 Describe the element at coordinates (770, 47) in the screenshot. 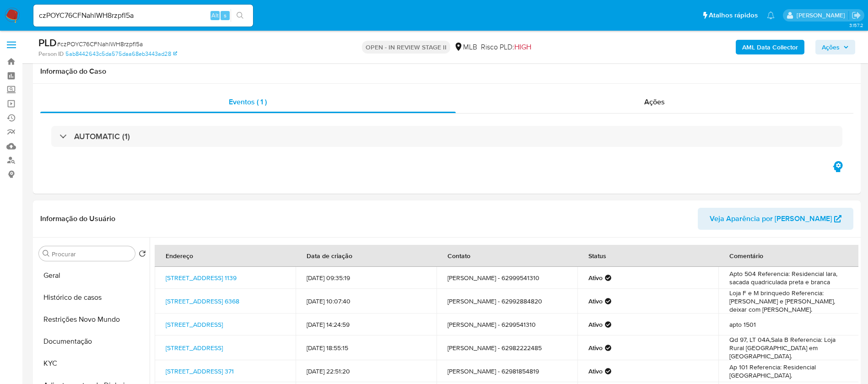

I see `b: AML Data Collector` at that location.